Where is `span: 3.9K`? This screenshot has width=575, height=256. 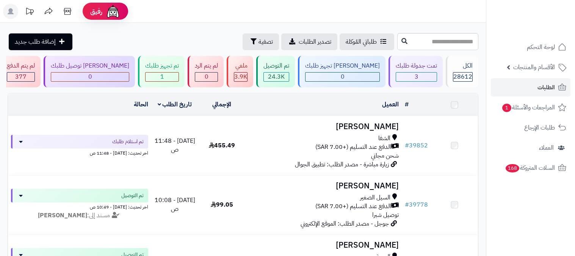
span: 3.9K is located at coordinates (241, 77).